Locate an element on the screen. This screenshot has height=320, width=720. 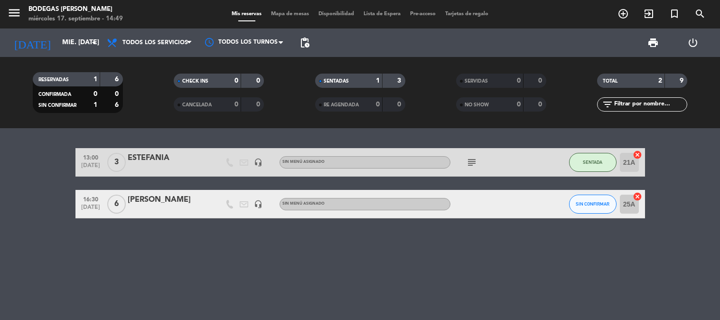
span: SENTADA is located at coordinates (592, 162).